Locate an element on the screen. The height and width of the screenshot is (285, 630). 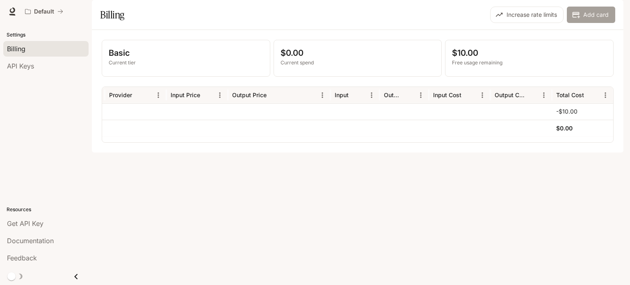
button: Increase rate limits is located at coordinates (527, 15).